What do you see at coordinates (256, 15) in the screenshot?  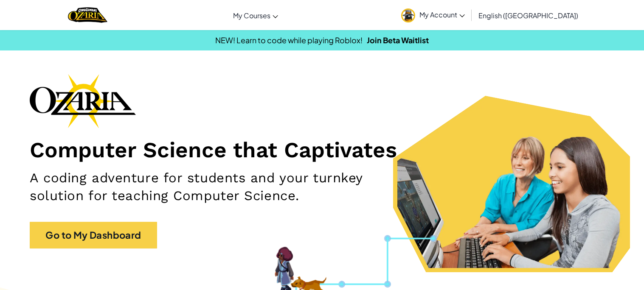 I see `a: My Courses` at bounding box center [256, 15].